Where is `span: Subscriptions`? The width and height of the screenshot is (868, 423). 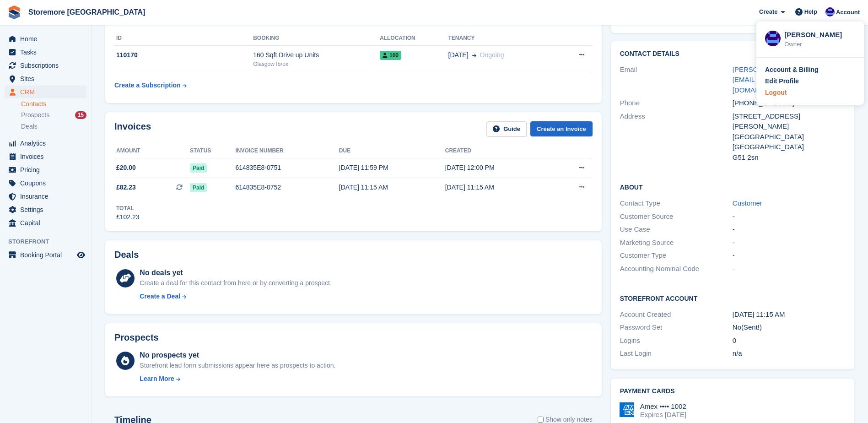
span: Subscriptions is located at coordinates (47, 65).